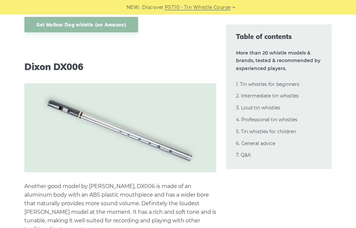 Image resolution: width=356 pixels, height=228 pixels. What do you see at coordinates (267, 119) in the screenshot?
I see `a: 4. Professional tin whistles` at bounding box center [267, 119].